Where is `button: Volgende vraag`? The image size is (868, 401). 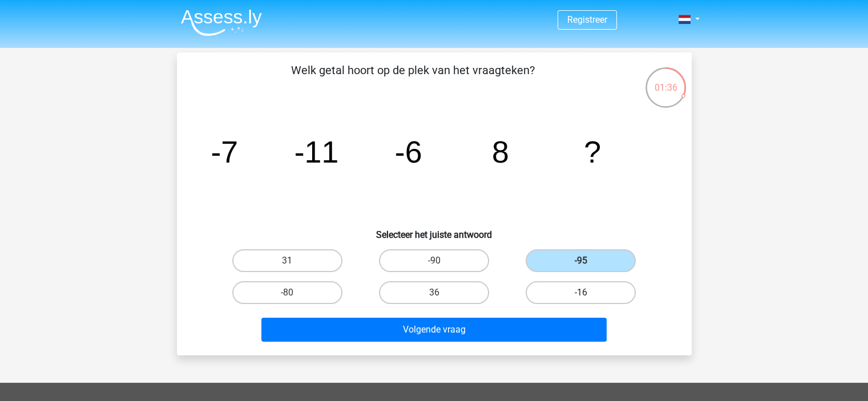 button: Volgende vraag is located at coordinates (434, 330).